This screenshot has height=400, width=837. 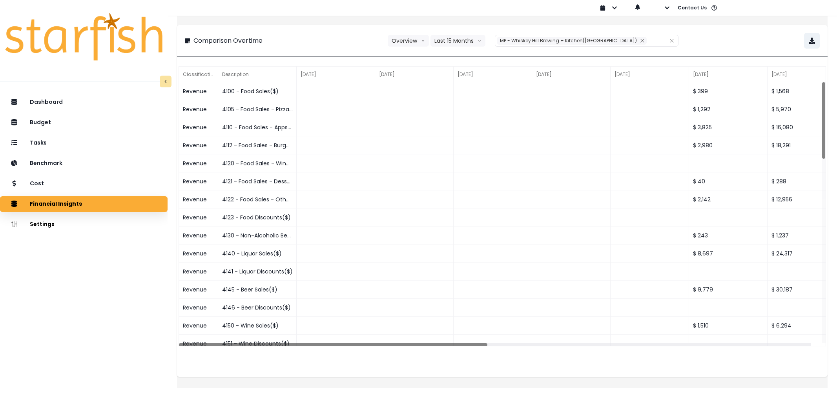 What do you see at coordinates (728, 236) in the screenshot?
I see `div: $ 243` at bounding box center [728, 236].